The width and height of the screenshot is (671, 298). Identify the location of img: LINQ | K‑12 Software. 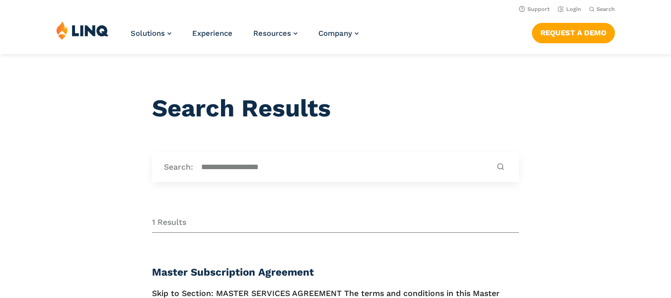
(82, 30).